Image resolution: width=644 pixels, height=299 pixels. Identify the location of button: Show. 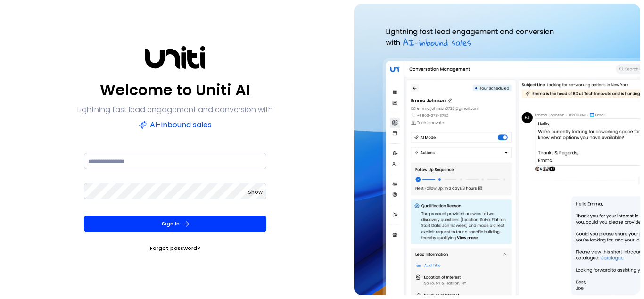
(255, 192).